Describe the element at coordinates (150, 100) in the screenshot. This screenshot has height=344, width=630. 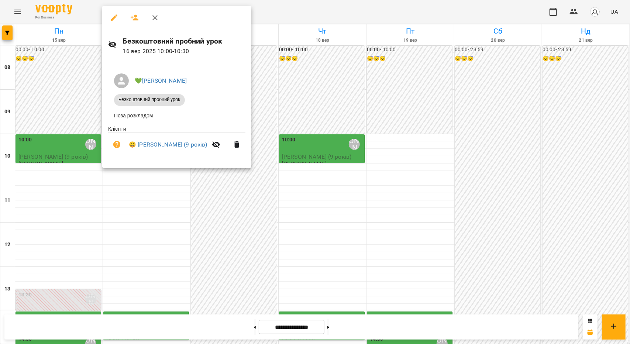
I see `span: Безкоштовний пробний урок` at that location.